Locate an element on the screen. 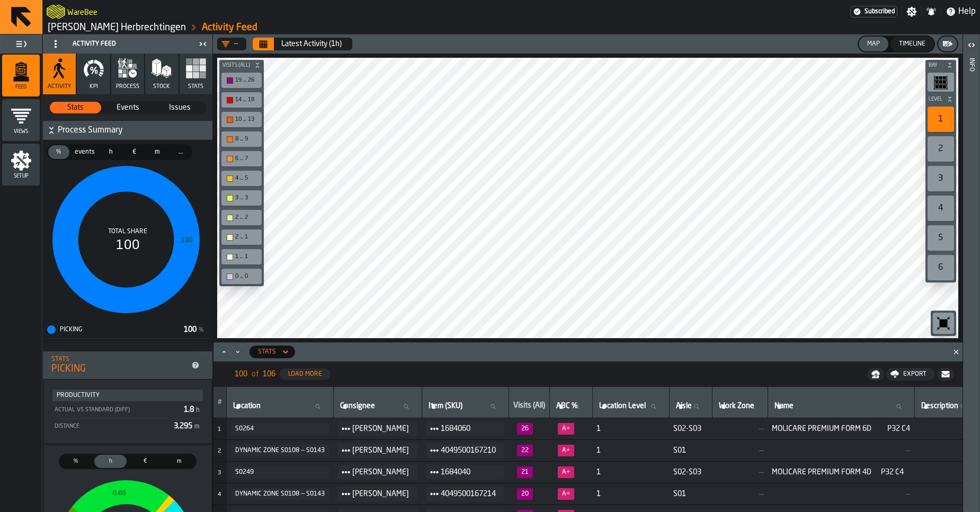 This screenshot has width=980, height=512. a: link-to-/wh/i/f0a6b354-7883-413a-84ff-a65eb9c31f03/simulations is located at coordinates (116, 28).